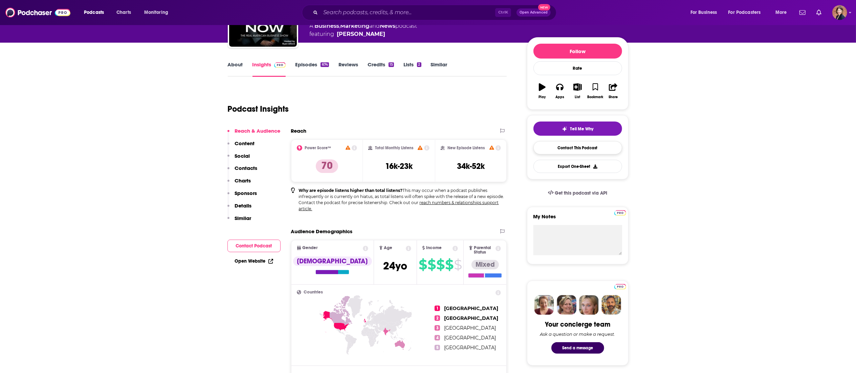 This screenshot has height=373, width=856. I want to click on div: Share, so click(613, 97).